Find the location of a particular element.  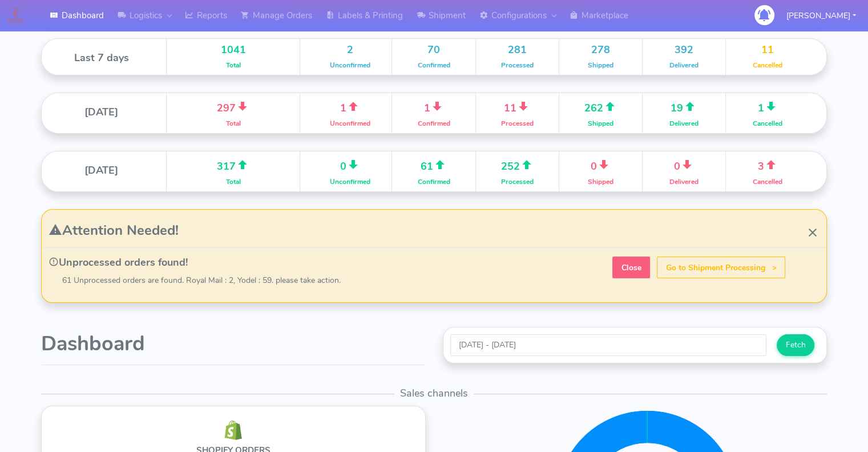

button: Fetch is located at coordinates (796, 345).